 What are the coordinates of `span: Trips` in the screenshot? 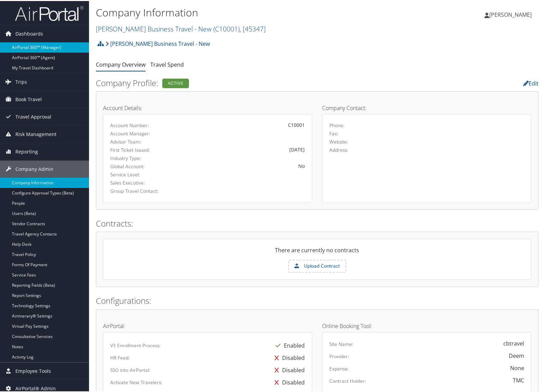 It's located at (21, 81).